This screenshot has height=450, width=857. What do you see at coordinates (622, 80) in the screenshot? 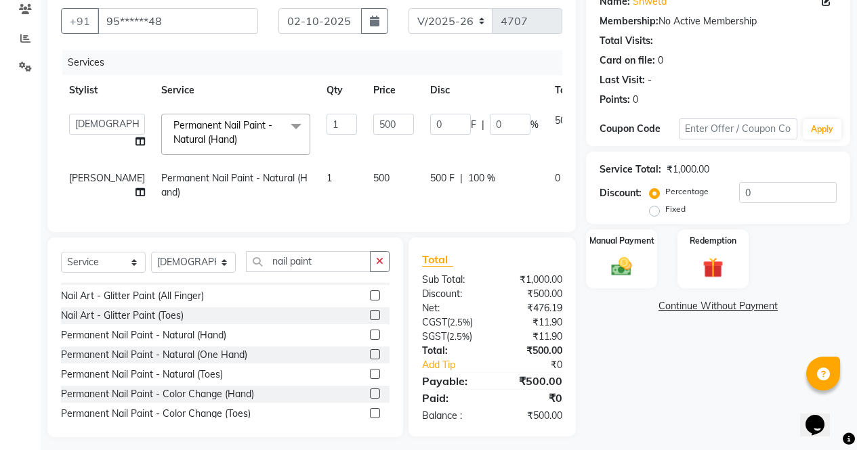
I see `div: Last Visit:` at bounding box center [622, 80].